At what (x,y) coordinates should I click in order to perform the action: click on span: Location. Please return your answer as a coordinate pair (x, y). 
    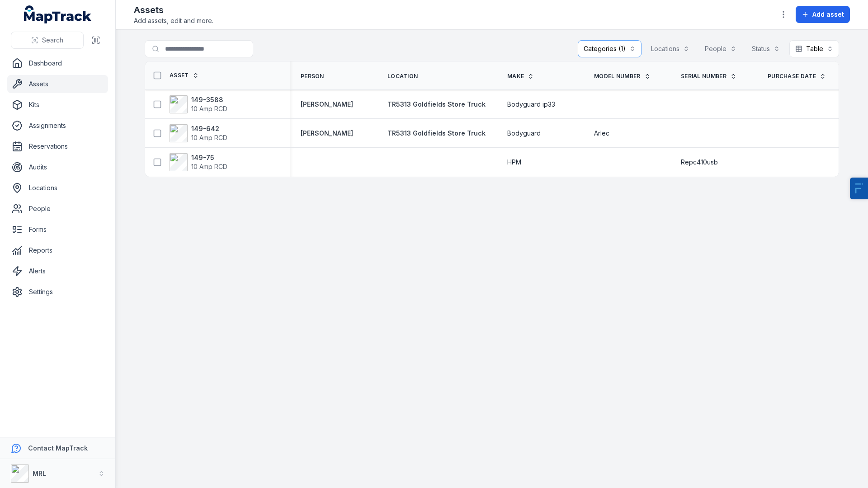
    Looking at the image, I should click on (402, 77).